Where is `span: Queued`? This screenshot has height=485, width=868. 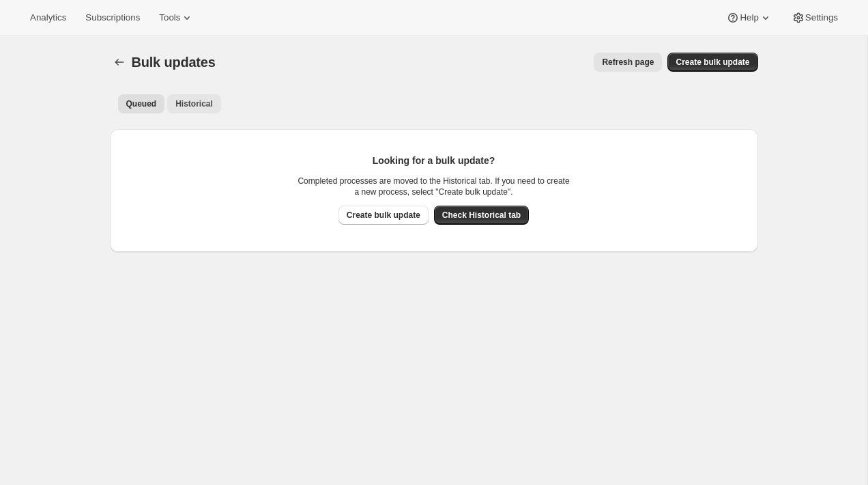
span: Queued is located at coordinates (141, 103).